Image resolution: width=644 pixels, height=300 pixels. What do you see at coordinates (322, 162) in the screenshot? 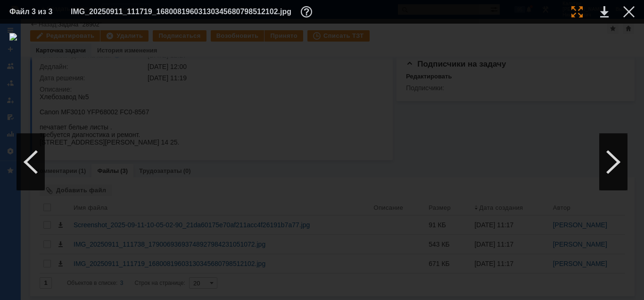
I see `img: download` at bounding box center [322, 162].